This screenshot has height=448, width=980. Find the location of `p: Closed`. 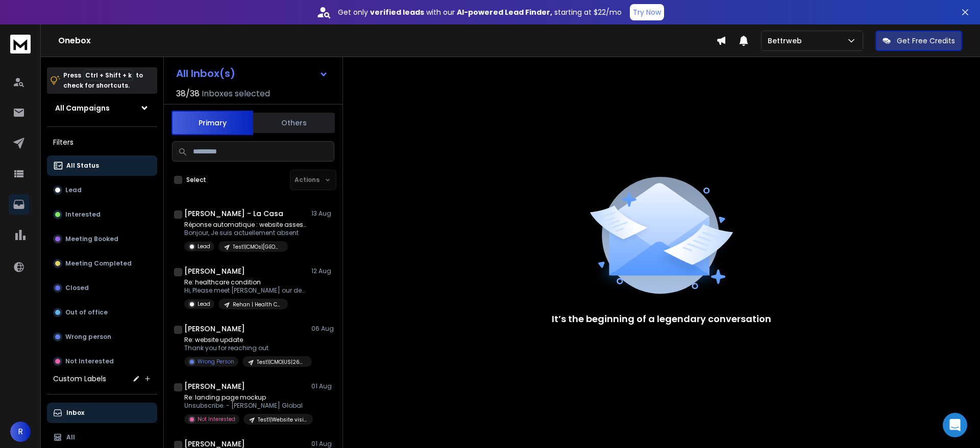

p: Closed is located at coordinates (77, 289).